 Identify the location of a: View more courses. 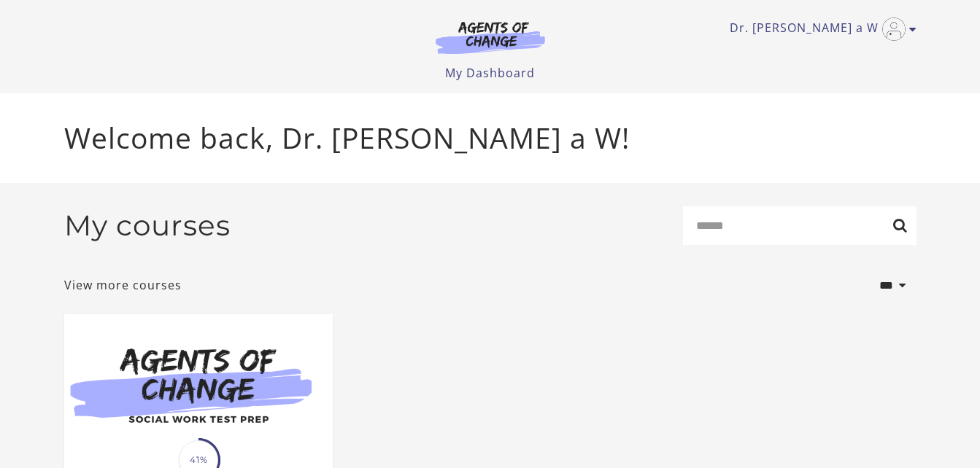
(123, 285).